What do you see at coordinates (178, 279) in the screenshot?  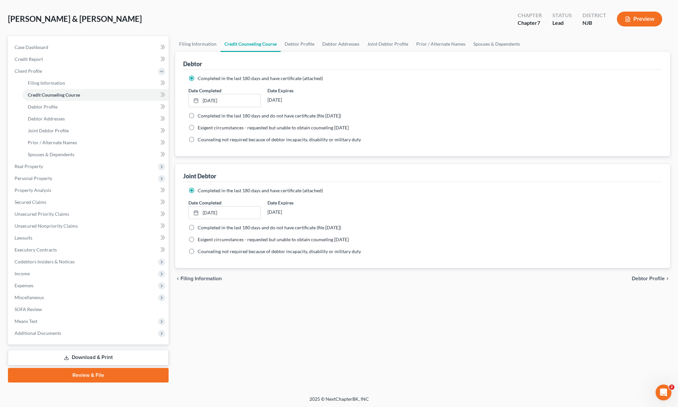 I see `i: chevron_left` at bounding box center [178, 279].